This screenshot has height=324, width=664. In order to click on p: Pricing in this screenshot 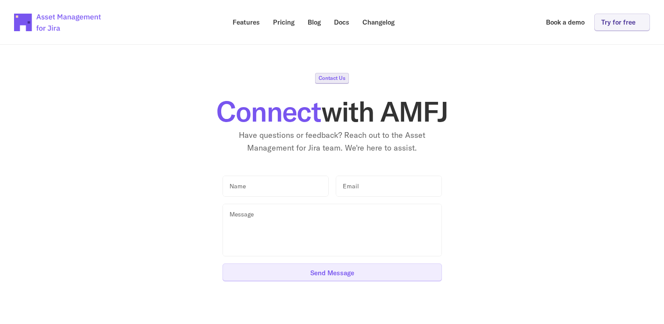, I will do `click(283, 22)`.